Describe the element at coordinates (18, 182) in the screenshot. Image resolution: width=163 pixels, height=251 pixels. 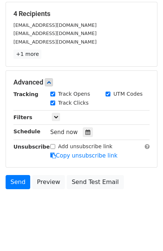
I see `a: Send` at that location.